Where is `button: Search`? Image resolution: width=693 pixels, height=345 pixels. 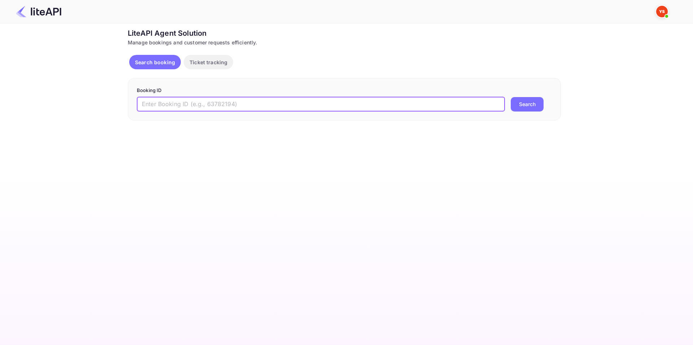 button: Search is located at coordinates (527, 104).